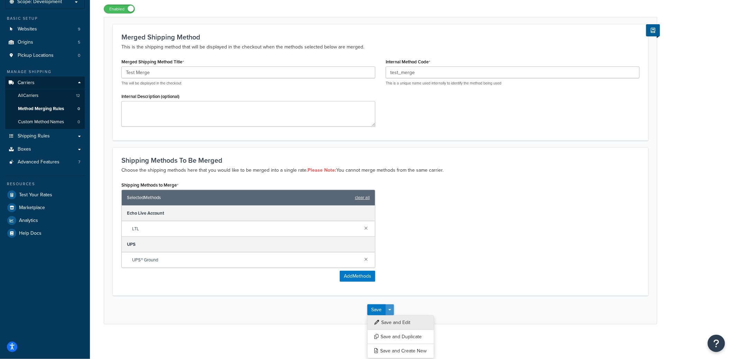 This screenshot has height=359, width=732. I want to click on a: Pickup Locations0, so click(45, 55).